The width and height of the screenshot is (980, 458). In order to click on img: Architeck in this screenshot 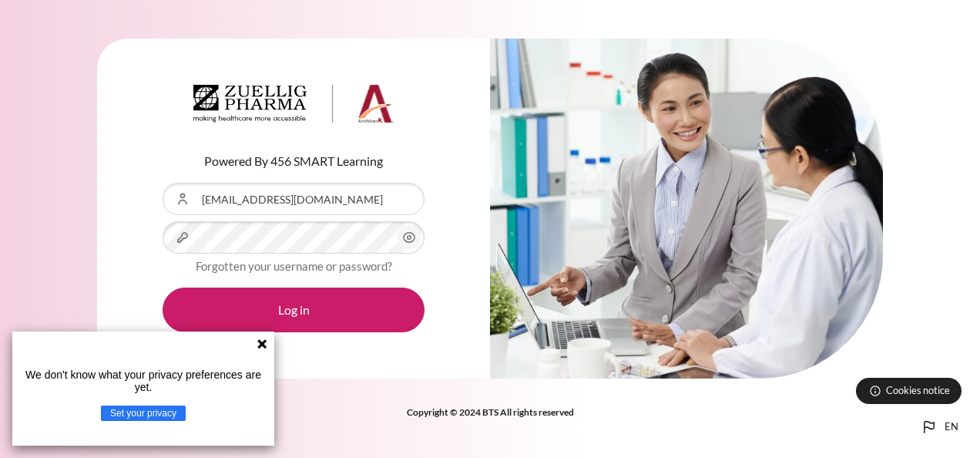, I will do `click(294, 104)`.